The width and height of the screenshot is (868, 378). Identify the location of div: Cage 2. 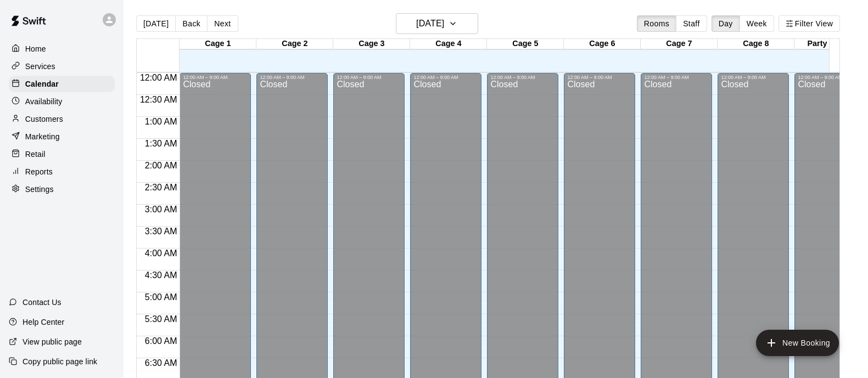
(295, 44).